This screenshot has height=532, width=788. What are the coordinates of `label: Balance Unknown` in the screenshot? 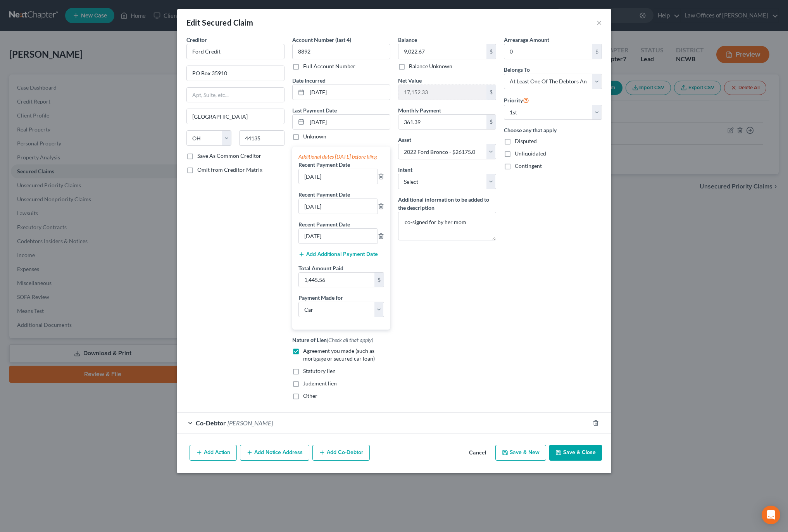 It's located at (431, 66).